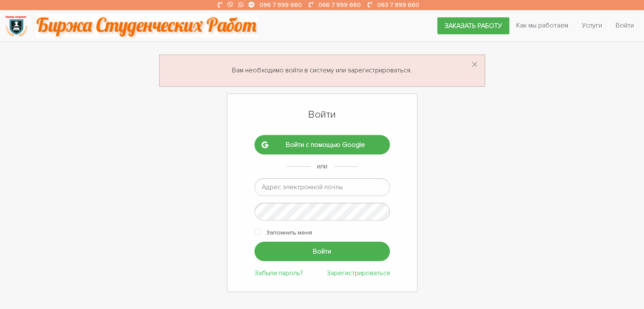 The height and width of the screenshot is (309, 644). I want to click on a: Зарегистрироваться, so click(358, 273).